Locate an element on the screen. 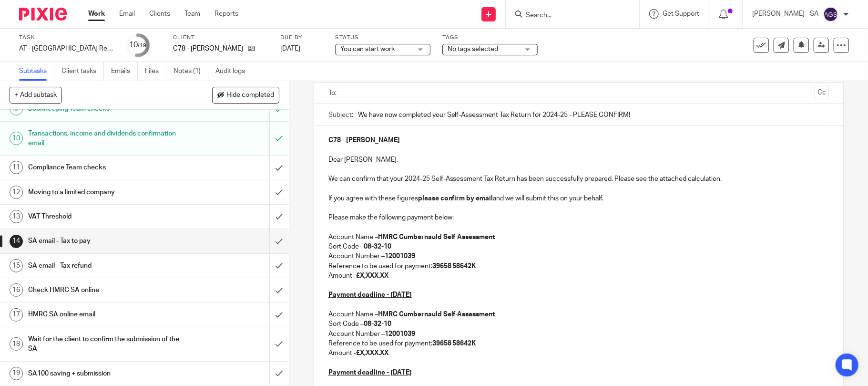  a: Team is located at coordinates (192, 14).